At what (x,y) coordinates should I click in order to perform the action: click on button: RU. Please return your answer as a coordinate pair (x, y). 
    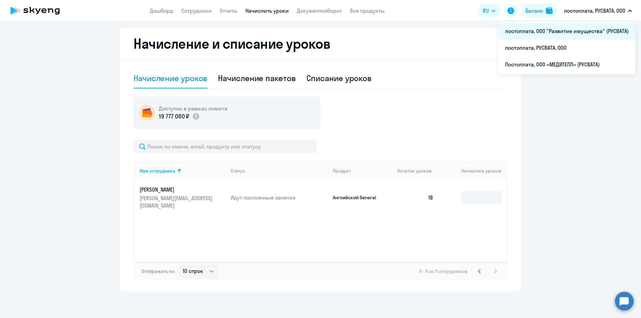
    Looking at the image, I should click on (489, 11).